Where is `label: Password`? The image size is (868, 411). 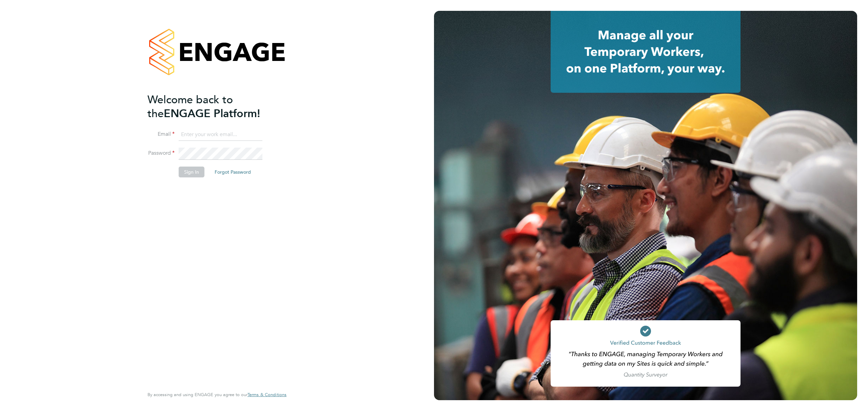 label: Password is located at coordinates (161, 153).